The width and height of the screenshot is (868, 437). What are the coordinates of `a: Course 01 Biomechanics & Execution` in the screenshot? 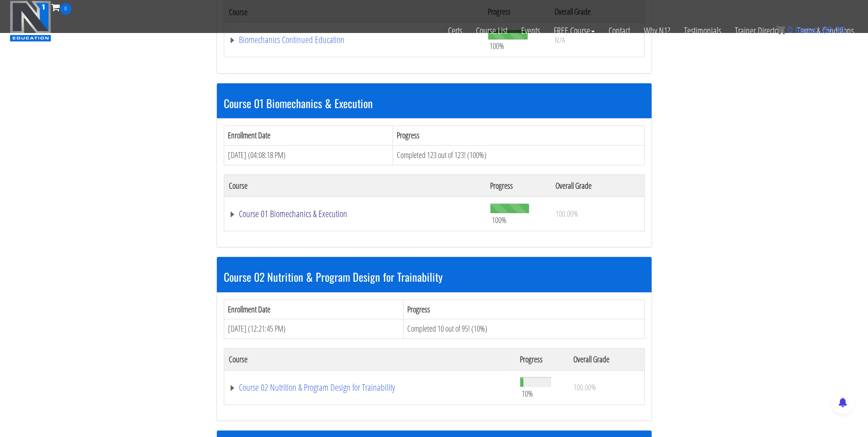 It's located at (355, 214).